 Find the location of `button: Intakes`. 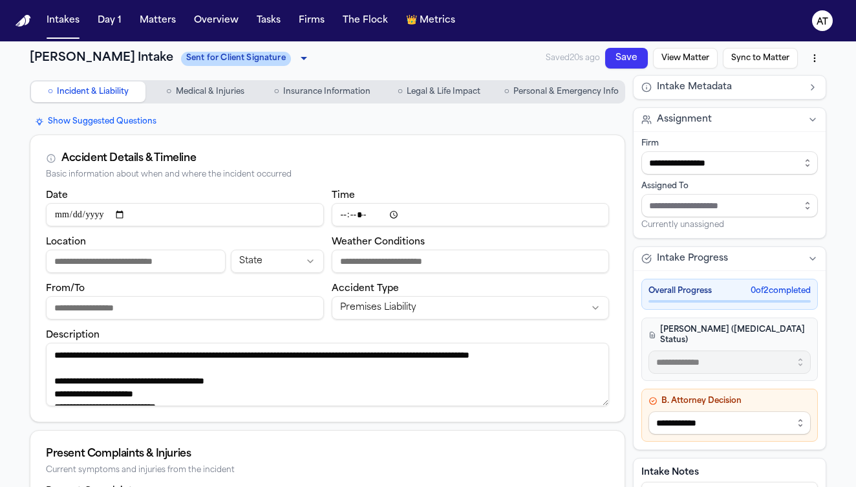

button: Intakes is located at coordinates (63, 21).